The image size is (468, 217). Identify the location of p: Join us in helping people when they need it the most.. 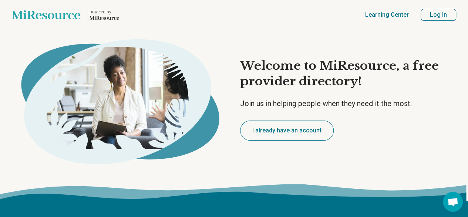
(350, 103).